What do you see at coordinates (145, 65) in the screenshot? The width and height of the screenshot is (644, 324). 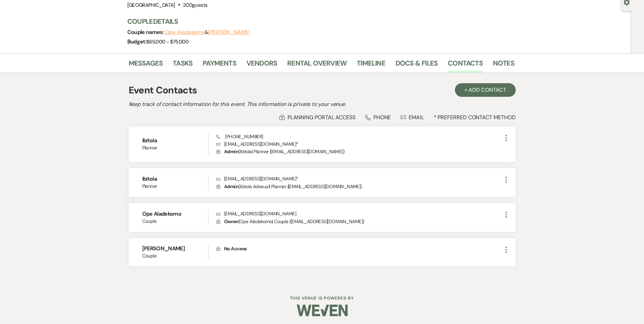 I see `a: Messages` at bounding box center [145, 65].